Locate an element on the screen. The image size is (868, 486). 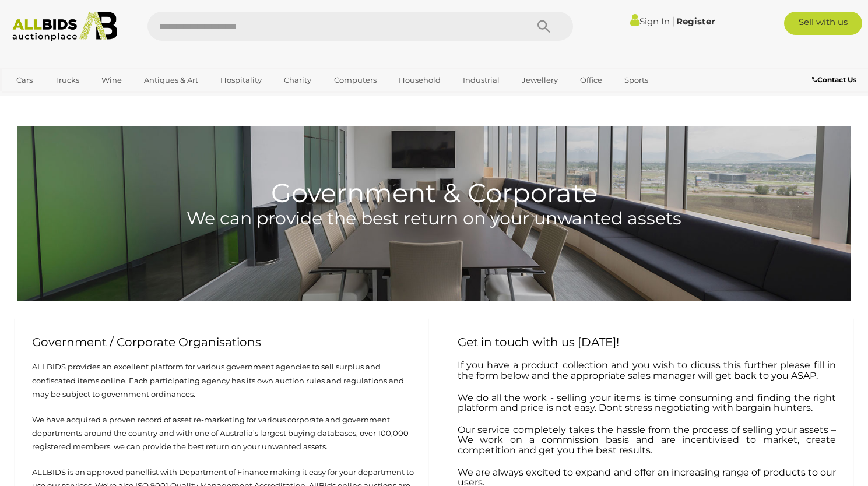
p: ALLBIDS provides an excellent platform for various government agencies to sell surplus and confis... is located at coordinates (222, 381).